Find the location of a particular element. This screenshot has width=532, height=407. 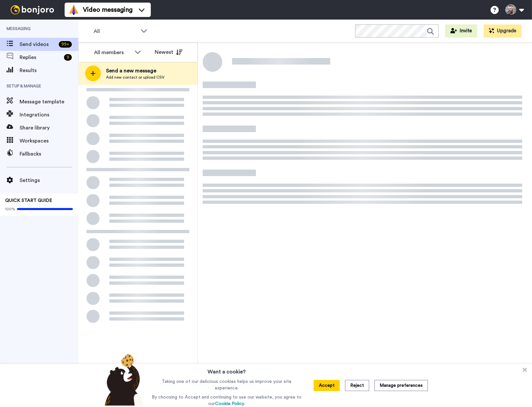

span: Workspaces is located at coordinates (49, 141).